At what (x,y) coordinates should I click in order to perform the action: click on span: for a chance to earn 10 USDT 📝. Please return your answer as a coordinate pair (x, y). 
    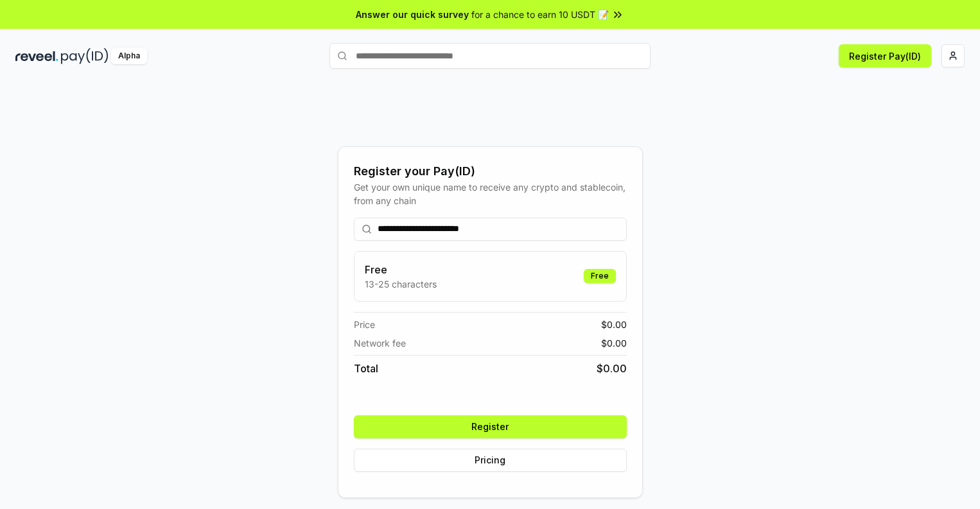
    Looking at the image, I should click on (540, 14).